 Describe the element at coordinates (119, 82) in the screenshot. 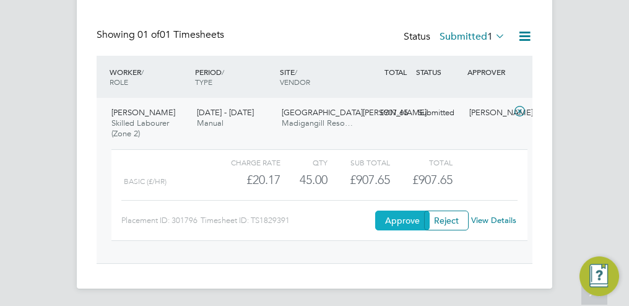

I see `span: ROLE` at that location.